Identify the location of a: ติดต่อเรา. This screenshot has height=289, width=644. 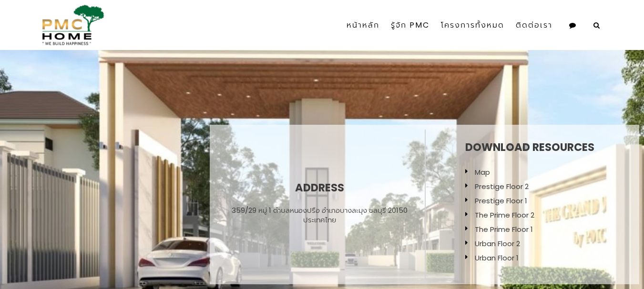
(534, 25).